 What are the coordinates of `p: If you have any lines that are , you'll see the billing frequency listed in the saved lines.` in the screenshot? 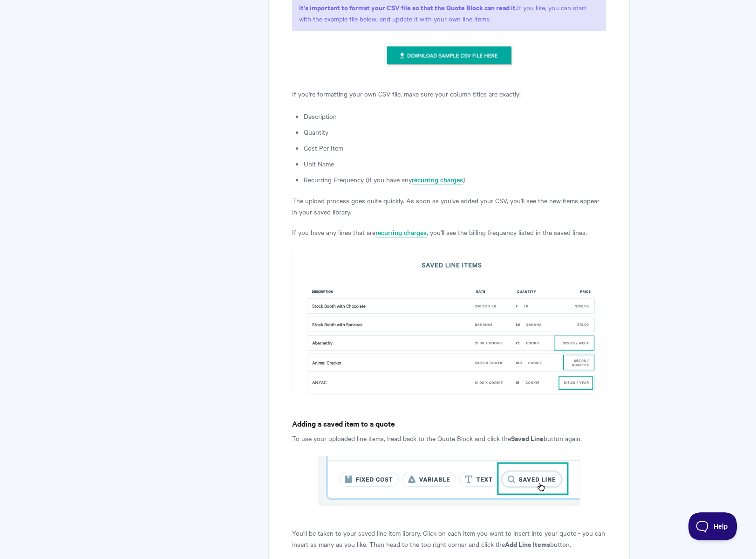 It's located at (449, 233).